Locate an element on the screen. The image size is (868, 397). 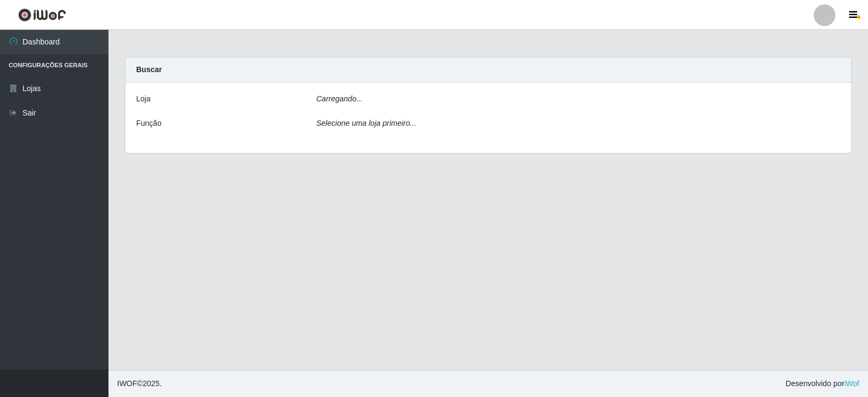
i: Selecione uma loja primeiro... is located at coordinates (366, 123).